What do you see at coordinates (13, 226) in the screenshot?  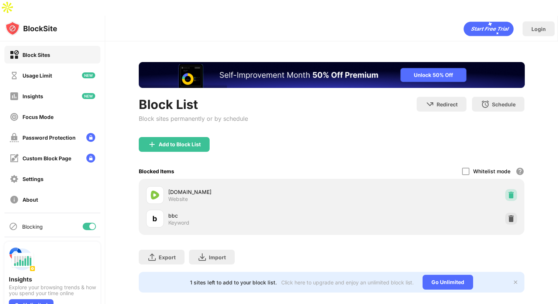 I see `img: blocking-icon.svg` at bounding box center [13, 226].